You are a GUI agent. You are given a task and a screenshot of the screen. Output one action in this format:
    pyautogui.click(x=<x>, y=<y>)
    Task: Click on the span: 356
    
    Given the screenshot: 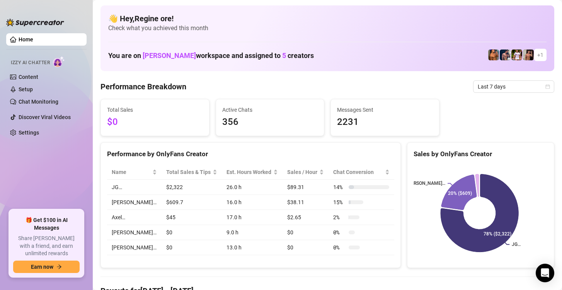 What is the action you would take?
    pyautogui.click(x=270, y=122)
    